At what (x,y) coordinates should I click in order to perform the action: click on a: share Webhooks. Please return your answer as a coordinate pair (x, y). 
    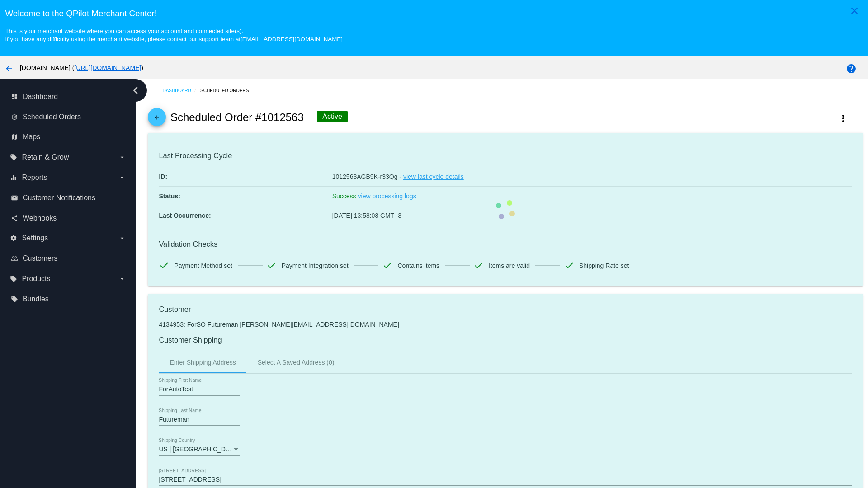
    Looking at the image, I should click on (68, 218).